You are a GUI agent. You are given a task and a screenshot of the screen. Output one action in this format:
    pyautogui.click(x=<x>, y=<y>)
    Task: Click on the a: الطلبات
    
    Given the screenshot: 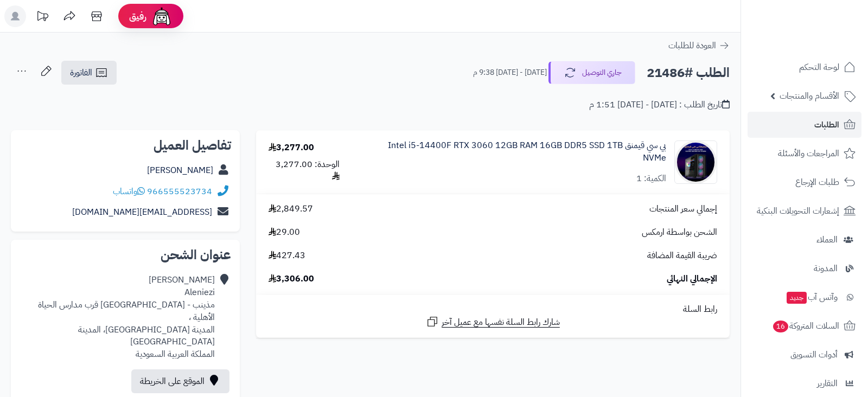 What is the action you would take?
    pyautogui.click(x=805, y=125)
    